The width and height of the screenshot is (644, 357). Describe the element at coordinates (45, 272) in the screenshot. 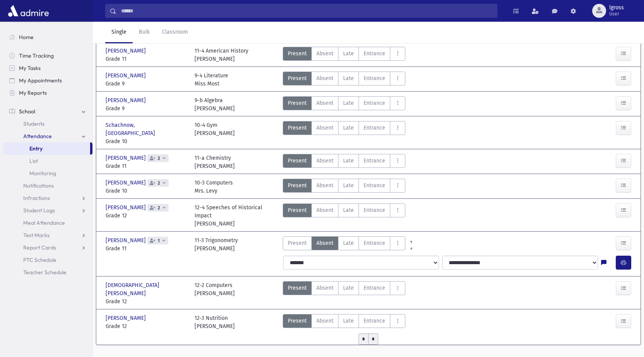

I see `span: Teacher Schedule` at that location.